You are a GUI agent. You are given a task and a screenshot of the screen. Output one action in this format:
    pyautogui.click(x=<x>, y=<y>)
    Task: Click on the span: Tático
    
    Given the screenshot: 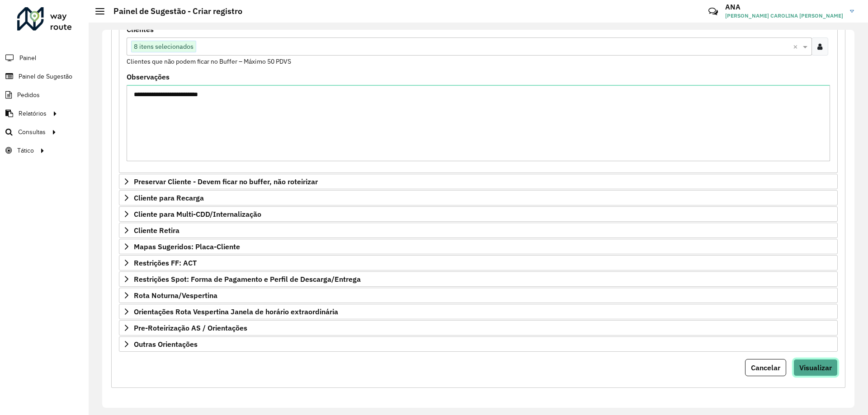 What is the action you would take?
    pyautogui.click(x=25, y=151)
    